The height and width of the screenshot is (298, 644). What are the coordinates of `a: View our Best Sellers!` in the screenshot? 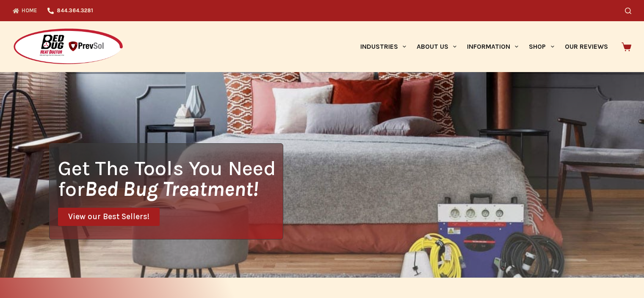 It's located at (109, 216).